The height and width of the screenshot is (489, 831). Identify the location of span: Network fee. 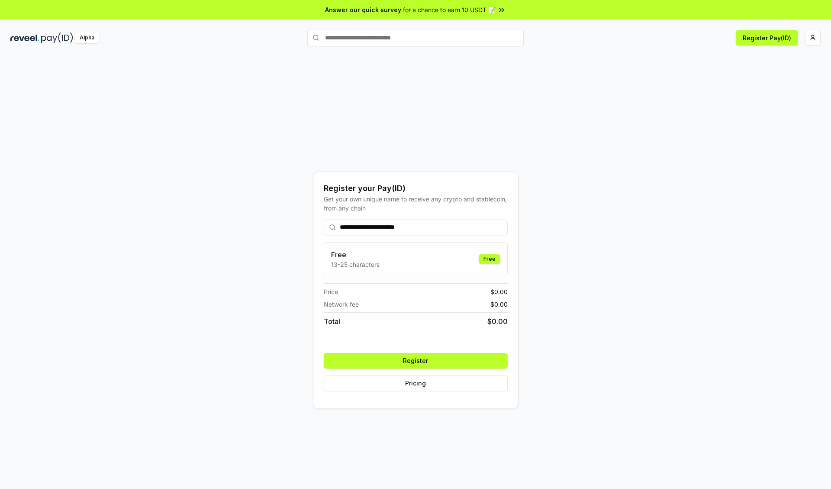
(341, 304).